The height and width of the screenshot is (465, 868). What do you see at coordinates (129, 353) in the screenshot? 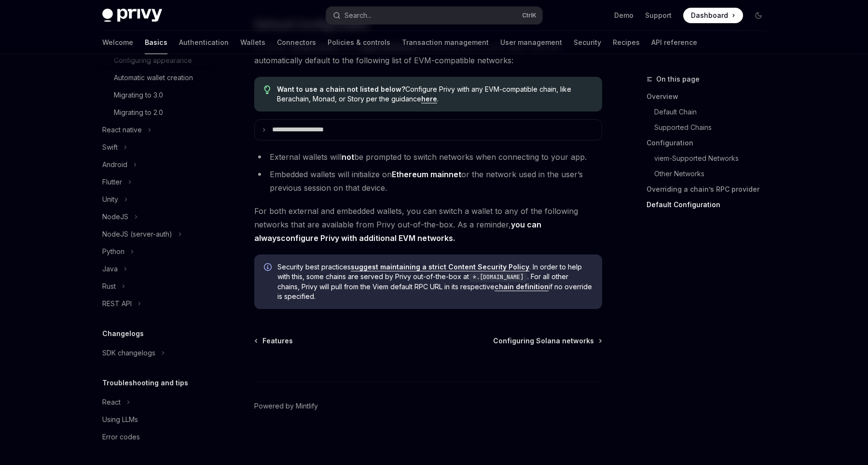
I see `div: SDK changelogs` at bounding box center [129, 353].